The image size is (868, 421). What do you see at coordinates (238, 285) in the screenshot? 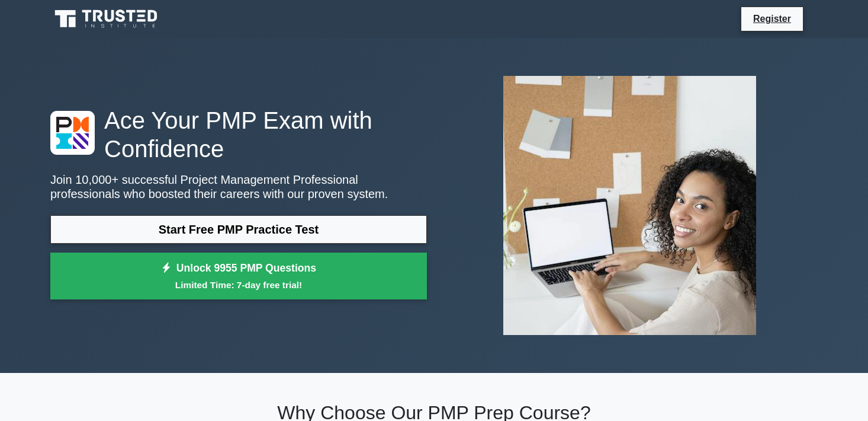
I see `small: Limited Time: 7-day free trial!` at bounding box center [238, 285].